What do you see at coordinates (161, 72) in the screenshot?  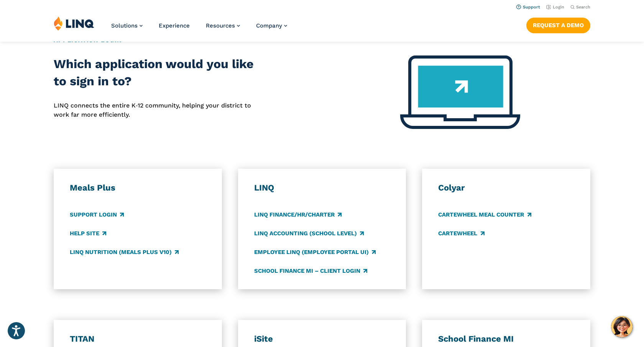 I see `h2: Which application would you like to sign in to?` at bounding box center [161, 72].